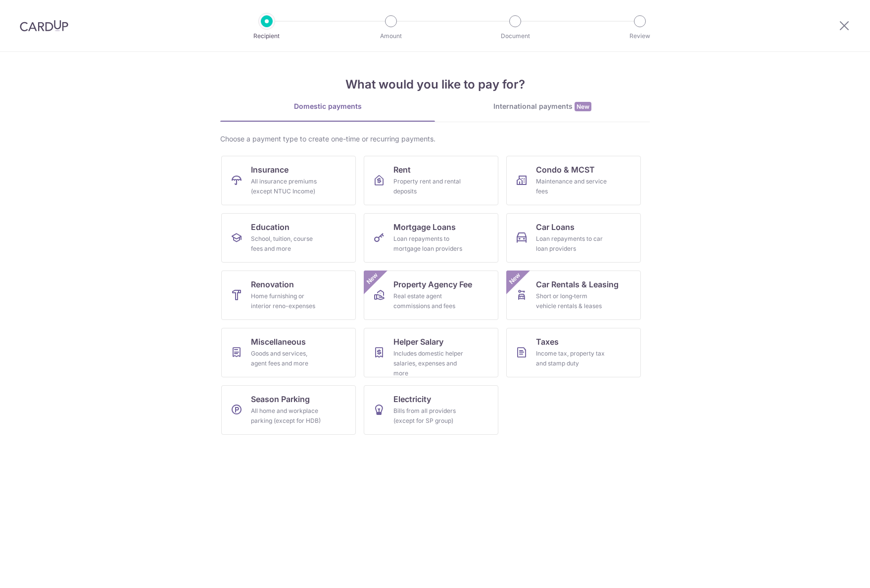 This screenshot has width=870, height=588. What do you see at coordinates (288, 353) in the screenshot?
I see `a: MiscellaneousGoods and services, agent fees and more` at bounding box center [288, 353].